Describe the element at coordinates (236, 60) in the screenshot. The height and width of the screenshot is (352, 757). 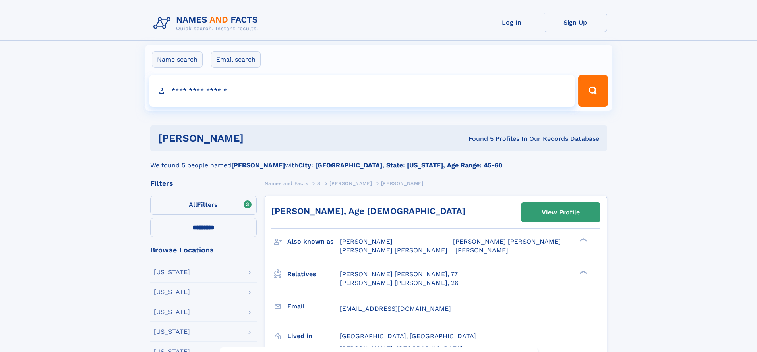
I see `label: Email search` at that location.